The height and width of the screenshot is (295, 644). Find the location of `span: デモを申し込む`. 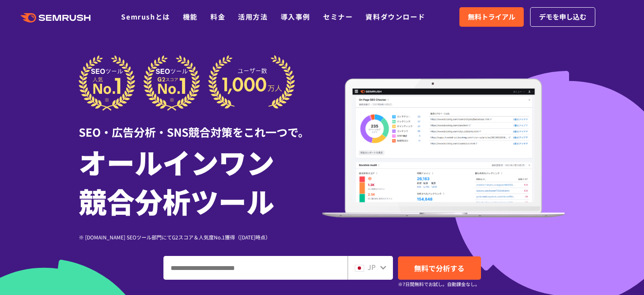

span: デモを申し込む is located at coordinates (563, 17).